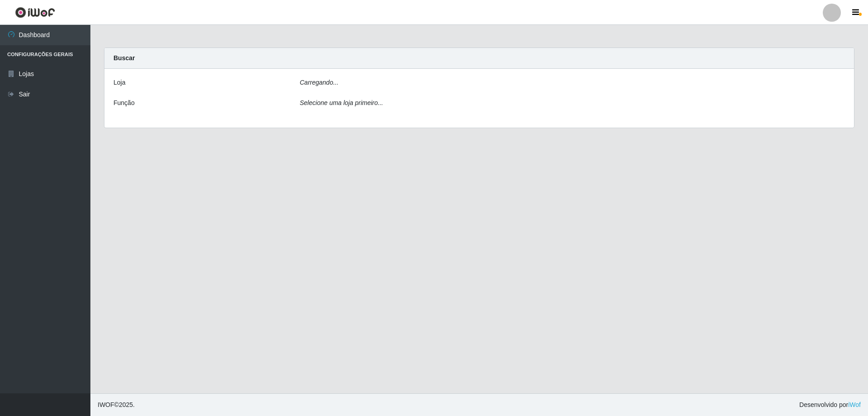  What do you see at coordinates (854, 404) in the screenshot?
I see `a: iWof` at bounding box center [854, 404].